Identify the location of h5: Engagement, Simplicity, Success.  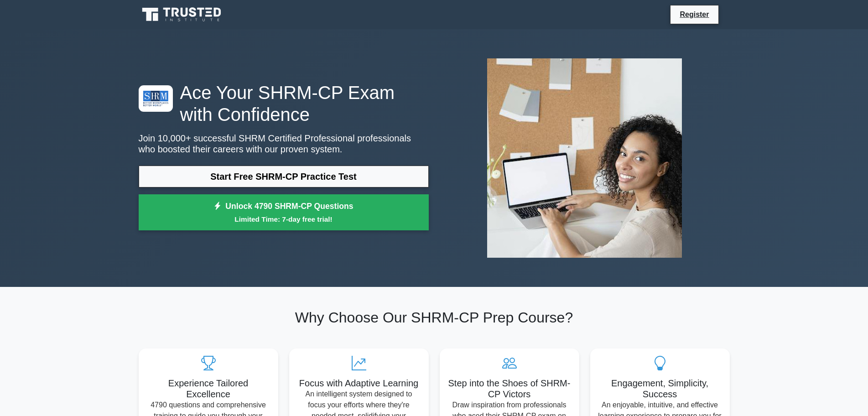
(660, 389).